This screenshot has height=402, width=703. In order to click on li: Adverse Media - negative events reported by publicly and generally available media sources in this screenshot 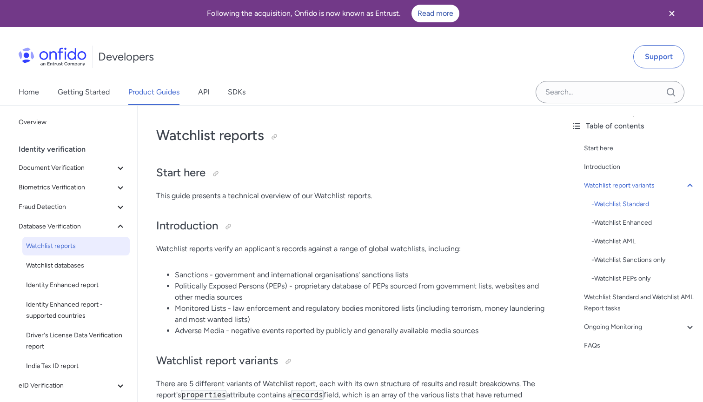, I will do `click(360, 331)`.